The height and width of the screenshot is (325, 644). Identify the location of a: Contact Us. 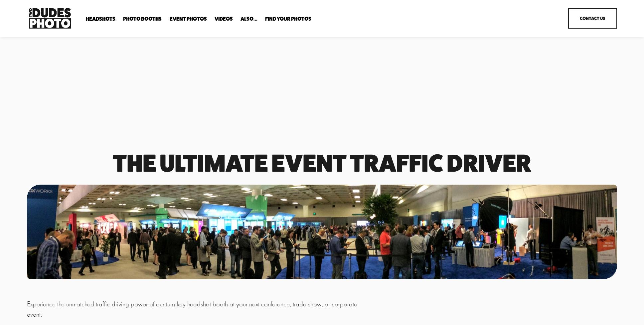
(592, 18).